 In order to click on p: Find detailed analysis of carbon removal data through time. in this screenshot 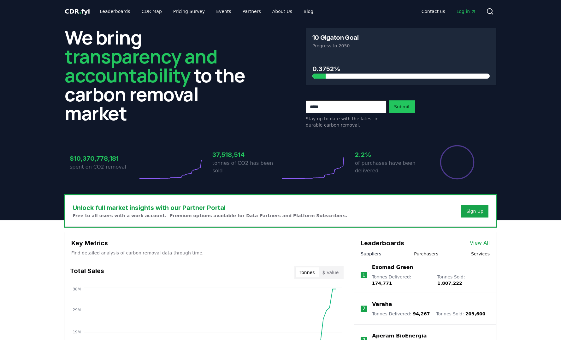, I will do `click(207, 253)`.